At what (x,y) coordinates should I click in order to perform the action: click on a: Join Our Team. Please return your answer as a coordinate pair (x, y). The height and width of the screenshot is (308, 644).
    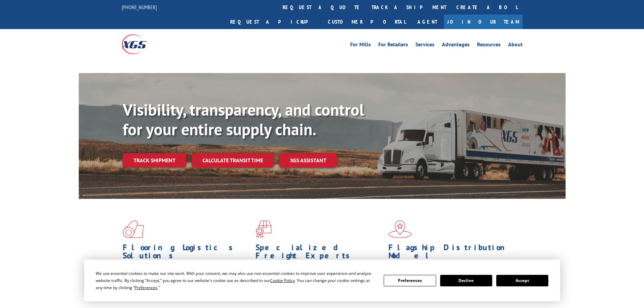
    Looking at the image, I should click on (483, 21).